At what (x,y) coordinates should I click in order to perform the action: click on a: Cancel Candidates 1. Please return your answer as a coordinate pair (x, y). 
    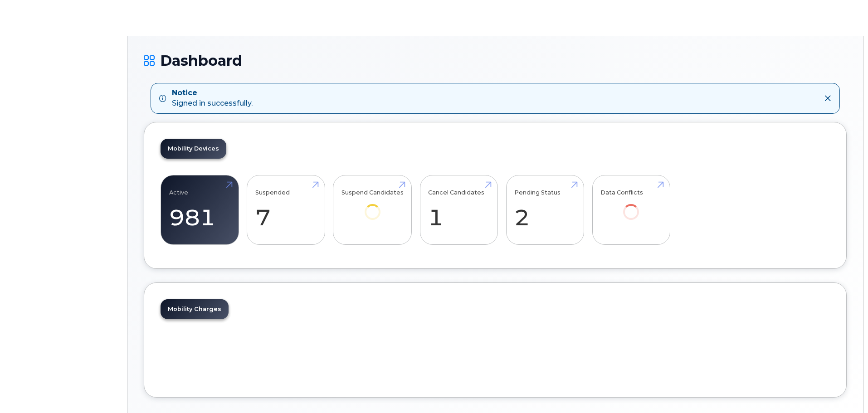
    Looking at the image, I should click on (458, 210).